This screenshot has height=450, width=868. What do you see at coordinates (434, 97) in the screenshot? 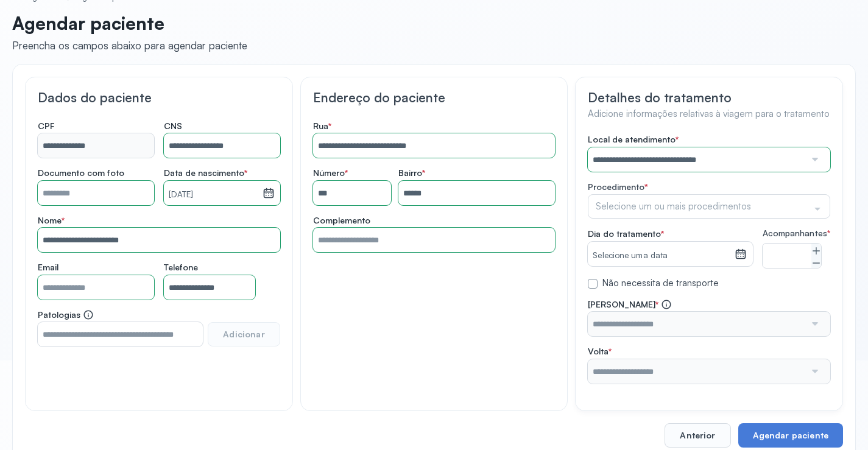
I see `h3: Endereço do paciente` at bounding box center [434, 97].